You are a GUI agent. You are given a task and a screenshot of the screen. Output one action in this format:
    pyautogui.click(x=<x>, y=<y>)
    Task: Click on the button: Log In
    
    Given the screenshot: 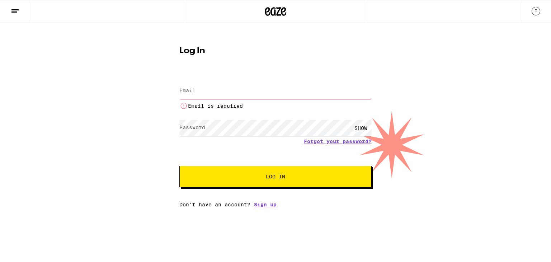 What is the action you would take?
    pyautogui.click(x=276, y=177)
    